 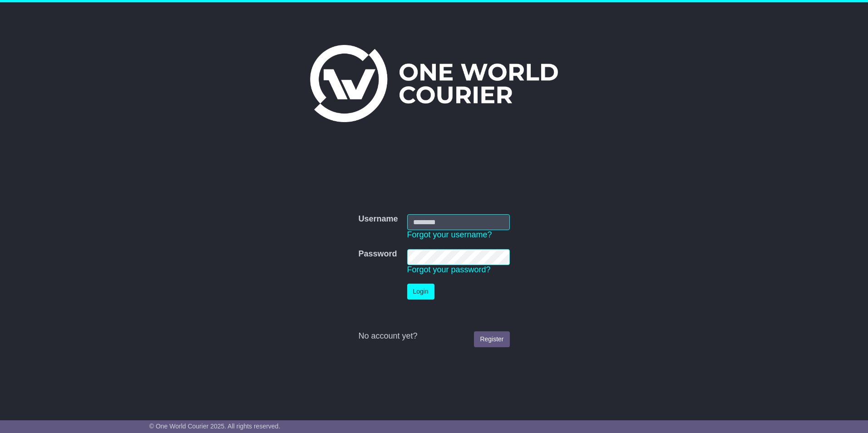 What do you see at coordinates (449, 270) in the screenshot?
I see `a: Forgot your password?` at bounding box center [449, 270].